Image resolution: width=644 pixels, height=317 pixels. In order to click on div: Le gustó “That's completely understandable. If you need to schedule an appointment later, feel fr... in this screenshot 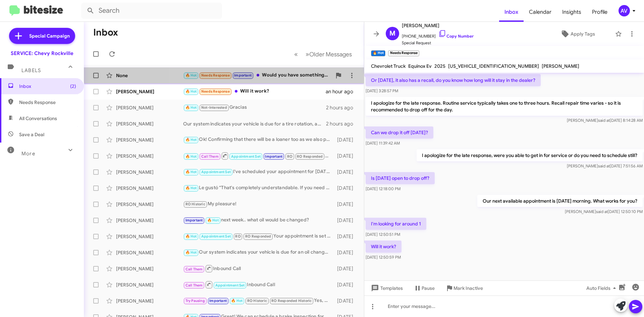, I will do `click(258, 188)`.